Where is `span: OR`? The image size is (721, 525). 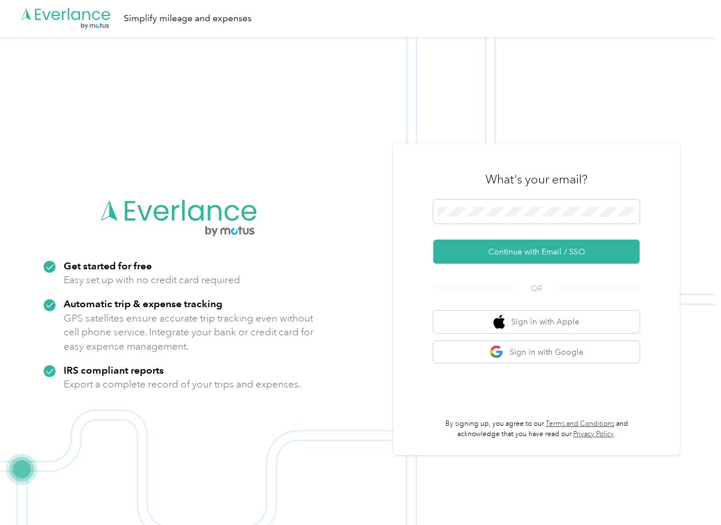 span: OR is located at coordinates (537, 288).